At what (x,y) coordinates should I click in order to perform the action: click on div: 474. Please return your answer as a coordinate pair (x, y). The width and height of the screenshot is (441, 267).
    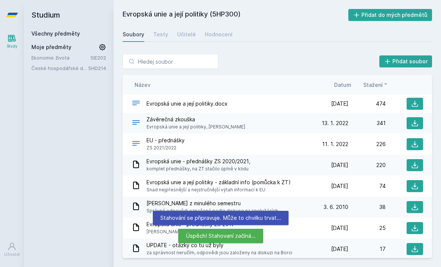
    Looking at the image, I should click on (367, 104).